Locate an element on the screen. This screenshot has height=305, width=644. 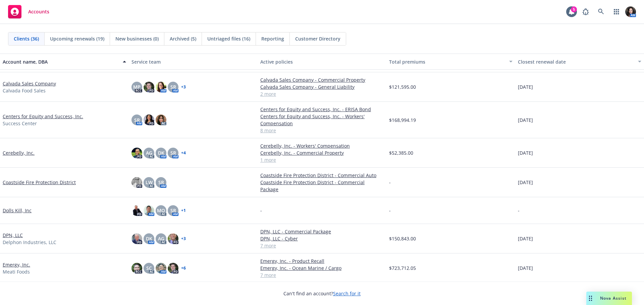
button: Nova Assist is located at coordinates (609, 299).